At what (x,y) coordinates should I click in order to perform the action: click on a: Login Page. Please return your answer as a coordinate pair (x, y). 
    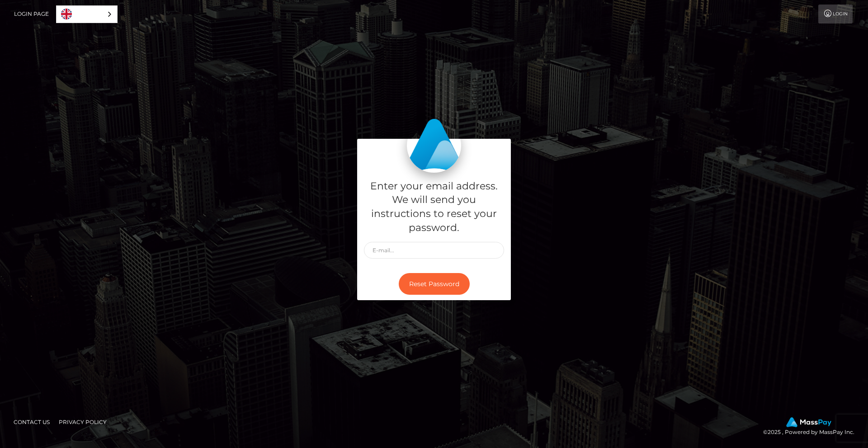
    Looking at the image, I should click on (31, 14).